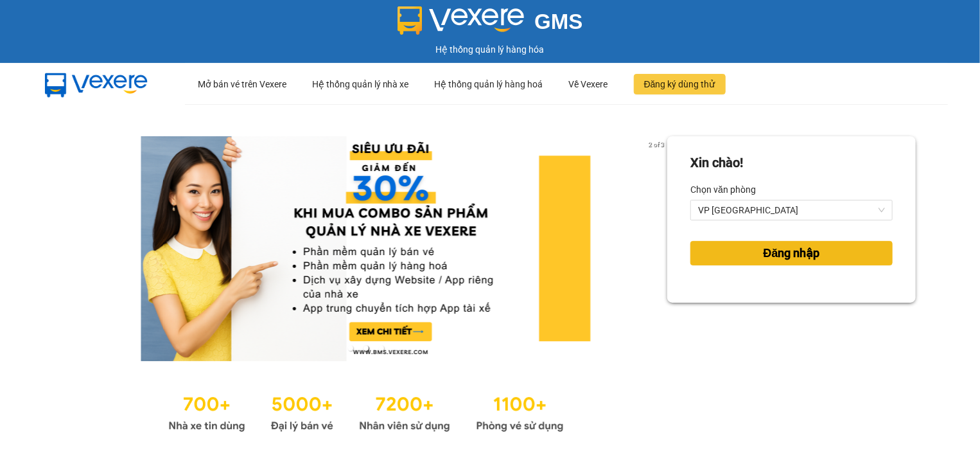 This screenshot has width=980, height=455. Describe the element at coordinates (791, 253) in the screenshot. I see `span: Đăng nhập` at that location.